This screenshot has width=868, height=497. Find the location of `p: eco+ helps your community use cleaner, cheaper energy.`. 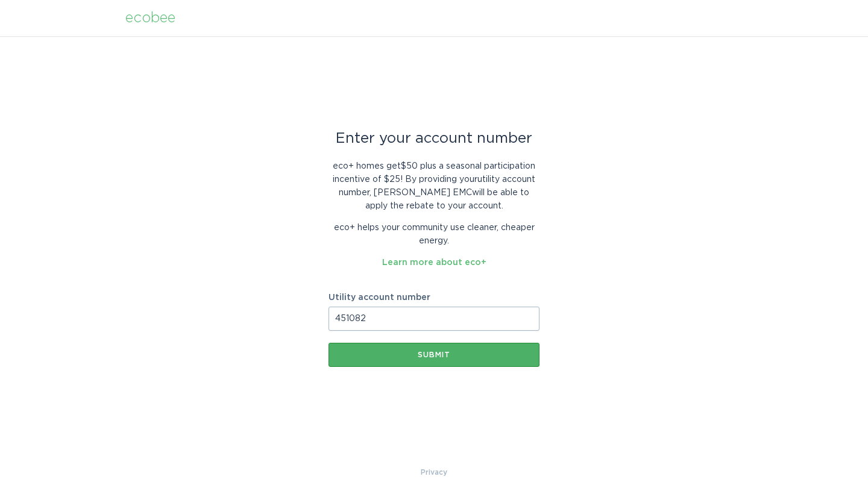

p: eco+ helps your community use cleaner, cheaper energy. is located at coordinates (434, 234).